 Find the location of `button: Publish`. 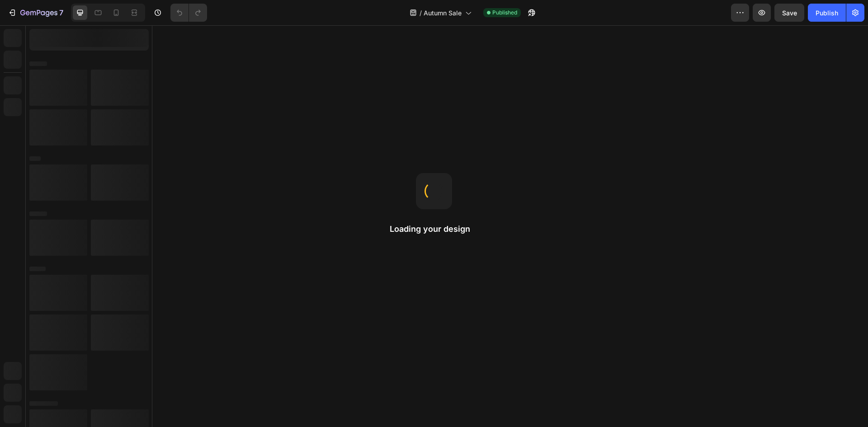

button: Publish is located at coordinates (827, 12).